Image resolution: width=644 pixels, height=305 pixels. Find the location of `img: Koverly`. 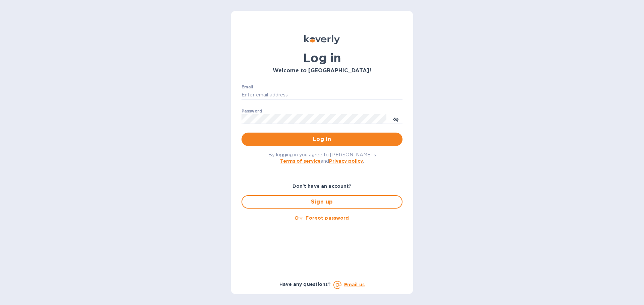

img: Koverly is located at coordinates (322, 40).